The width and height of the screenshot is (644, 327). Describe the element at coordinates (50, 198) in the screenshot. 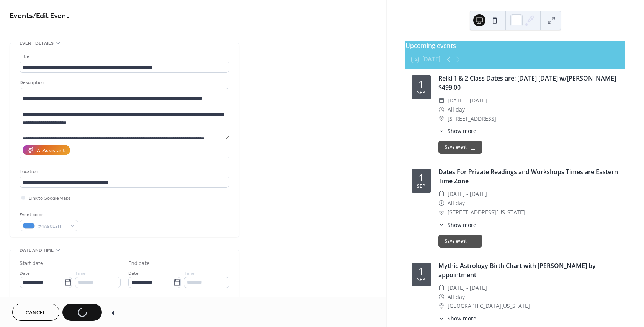

I see `span: Link to Google Maps` at that location.